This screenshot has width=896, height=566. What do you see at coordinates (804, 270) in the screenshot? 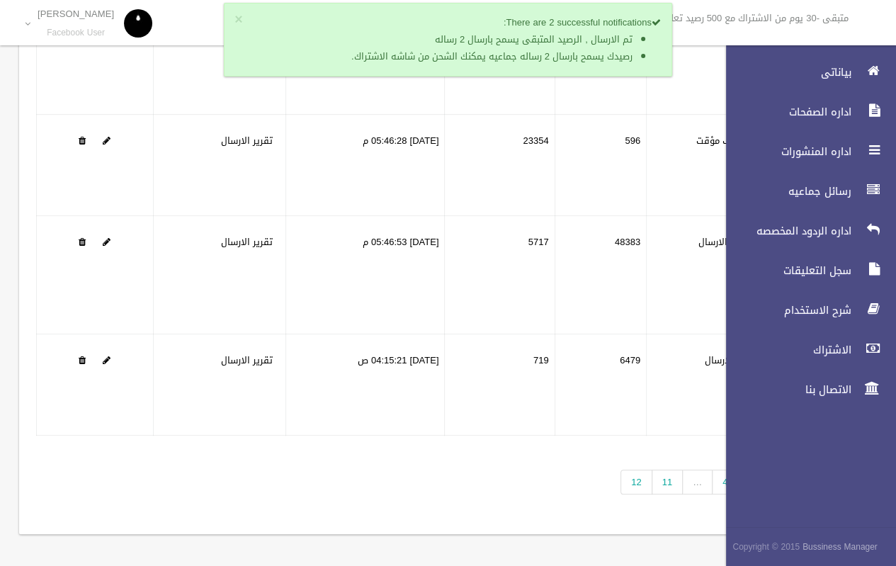
I see `a: سجل التعليقات` at bounding box center [804, 270].